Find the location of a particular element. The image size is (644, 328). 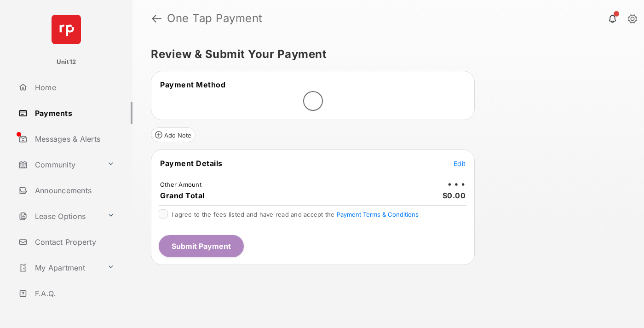

a: Contact Property is located at coordinates (74, 242).